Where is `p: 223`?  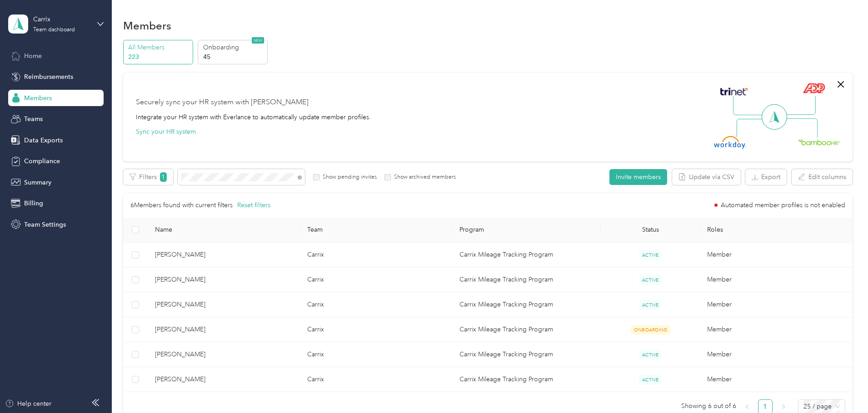 p: 223 is located at coordinates (159, 57).